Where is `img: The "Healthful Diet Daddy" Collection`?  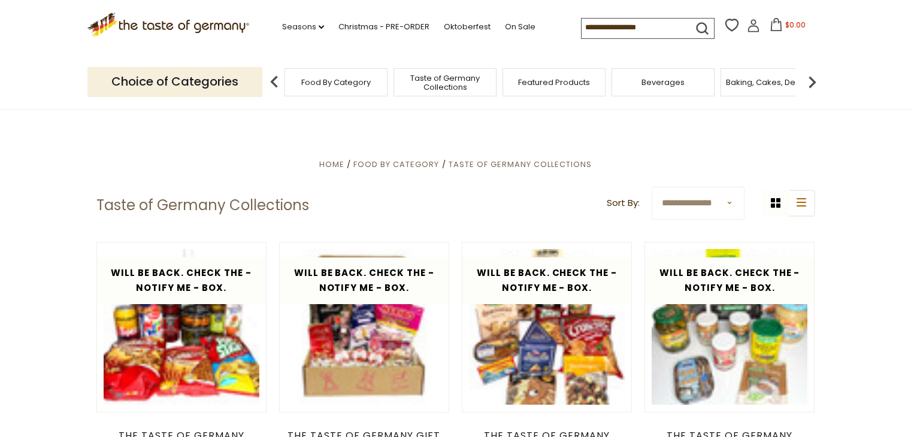
img: The "Healthful Diet Daddy" Collection is located at coordinates (730, 327).